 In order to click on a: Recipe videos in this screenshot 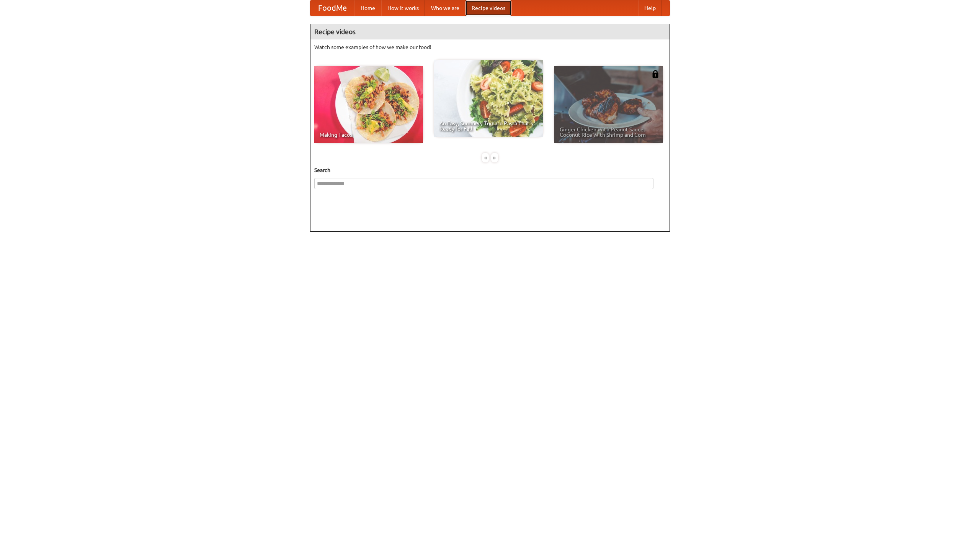, I will do `click(489, 8)`.